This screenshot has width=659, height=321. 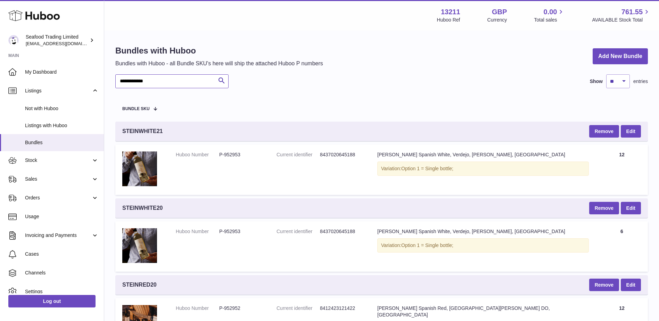 I want to click on h1: Bundles with Huboo, so click(x=219, y=51).